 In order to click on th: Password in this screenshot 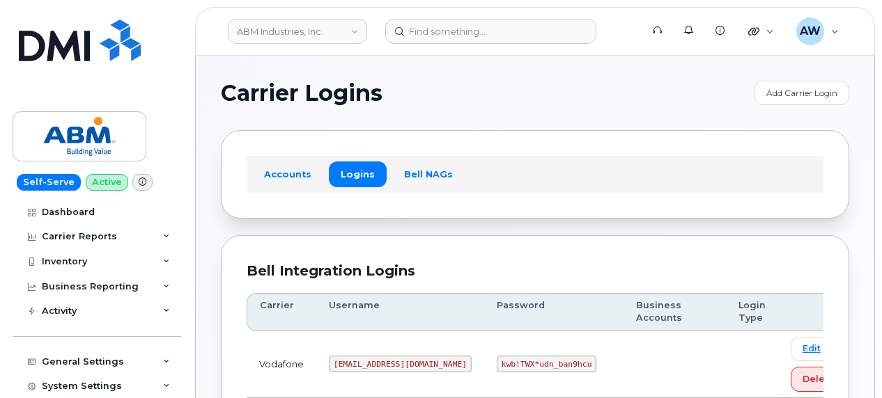, I will do `click(554, 312)`.